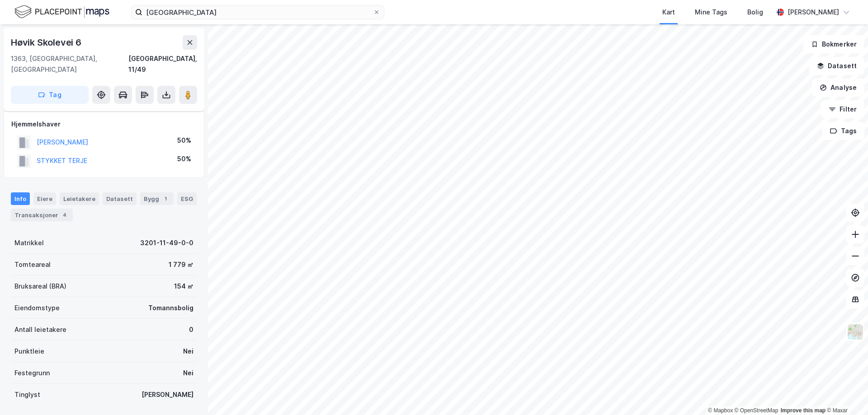 The width and height of the screenshot is (868, 415). Describe the element at coordinates (65, 215) in the screenshot. I see `div: 4` at that location.